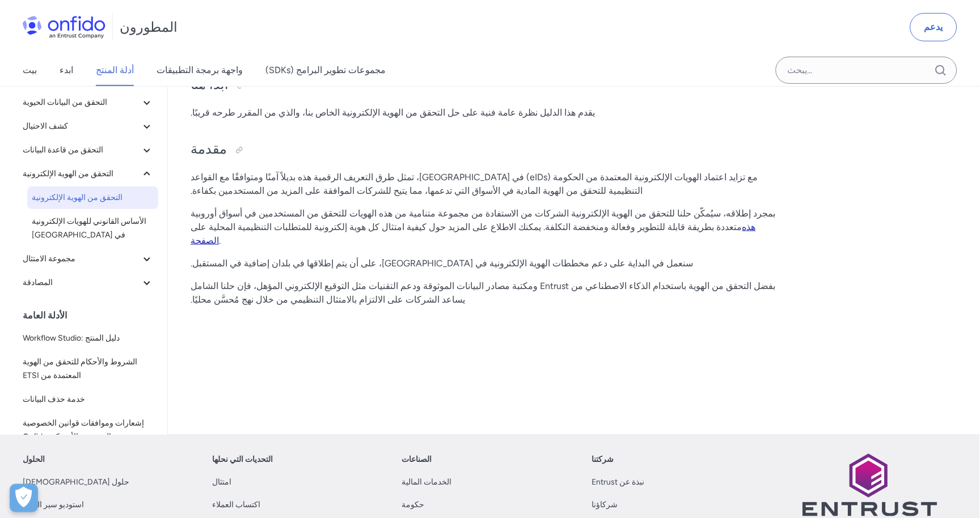 Image resolution: width=980 pixels, height=518 pixels. Describe the element at coordinates (473, 234) in the screenshot. I see `font: هذه الصفحة` at that location.